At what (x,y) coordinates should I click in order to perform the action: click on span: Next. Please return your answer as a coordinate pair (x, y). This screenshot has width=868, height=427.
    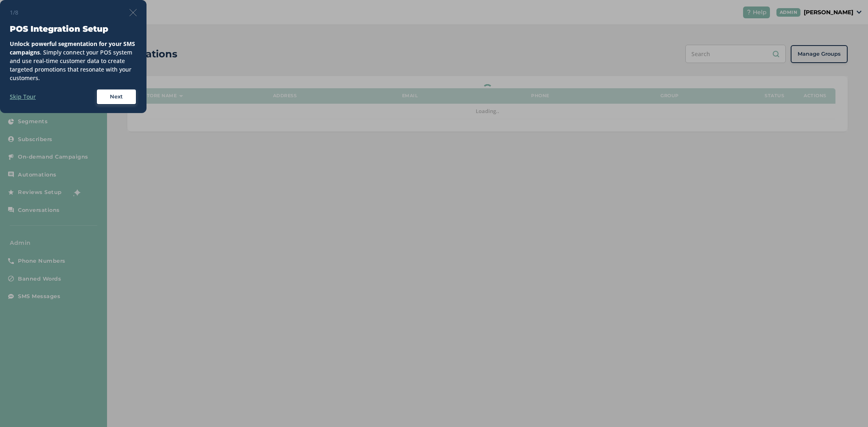
    Looking at the image, I should click on (117, 97).